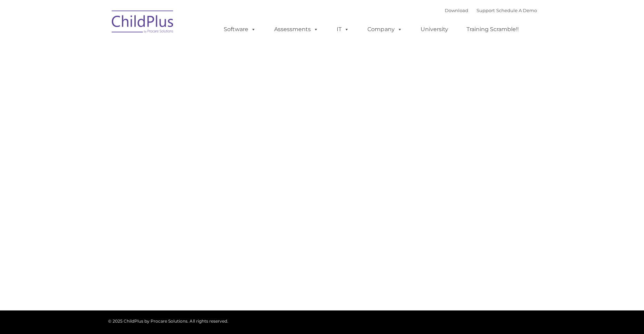 The image size is (644, 334). I want to click on a: University, so click(433, 29).